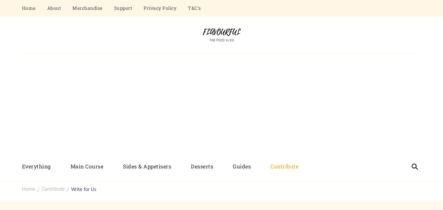  Describe the element at coordinates (29, 189) in the screenshot. I see `span: Home` at that location.